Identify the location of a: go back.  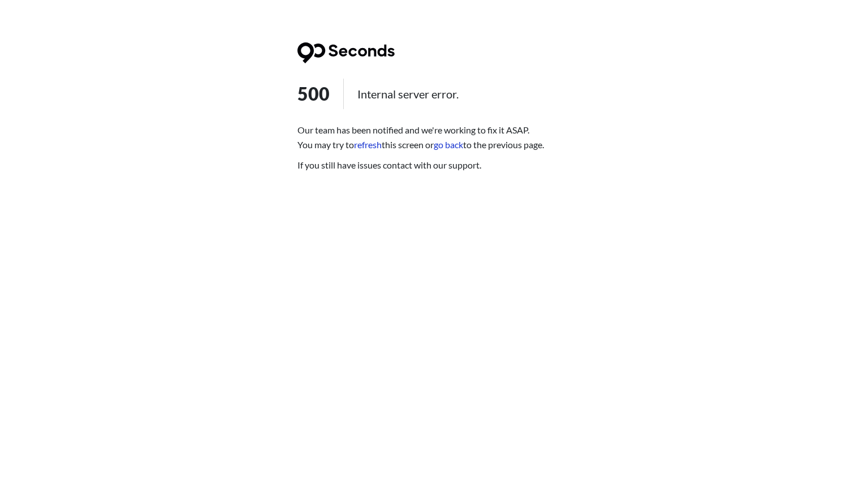
(448, 144).